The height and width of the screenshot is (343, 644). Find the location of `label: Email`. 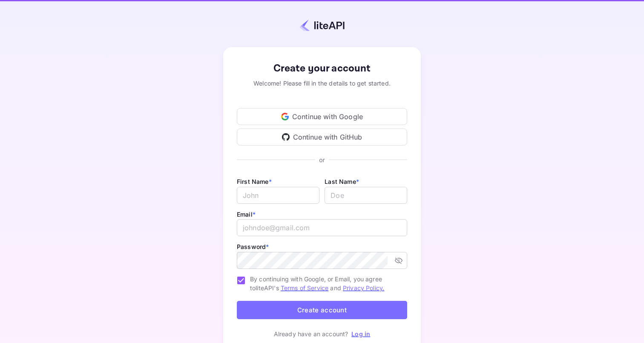

label: Email is located at coordinates (246, 214).